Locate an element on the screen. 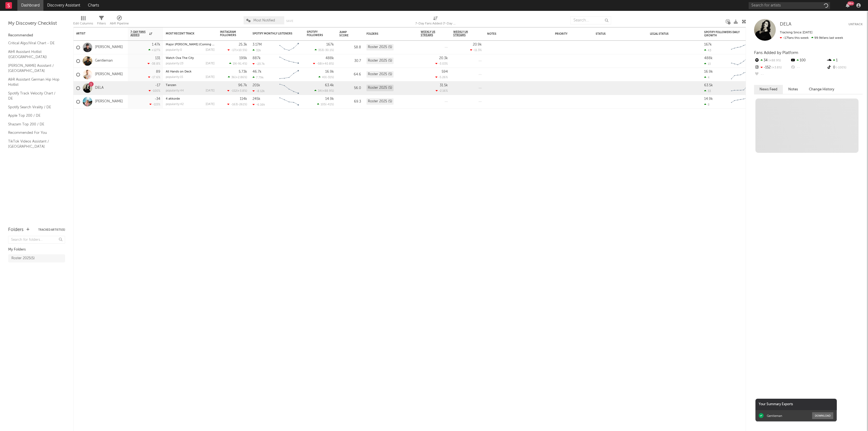 The image size is (868, 431). span: 34 is located at coordinates (320, 91).